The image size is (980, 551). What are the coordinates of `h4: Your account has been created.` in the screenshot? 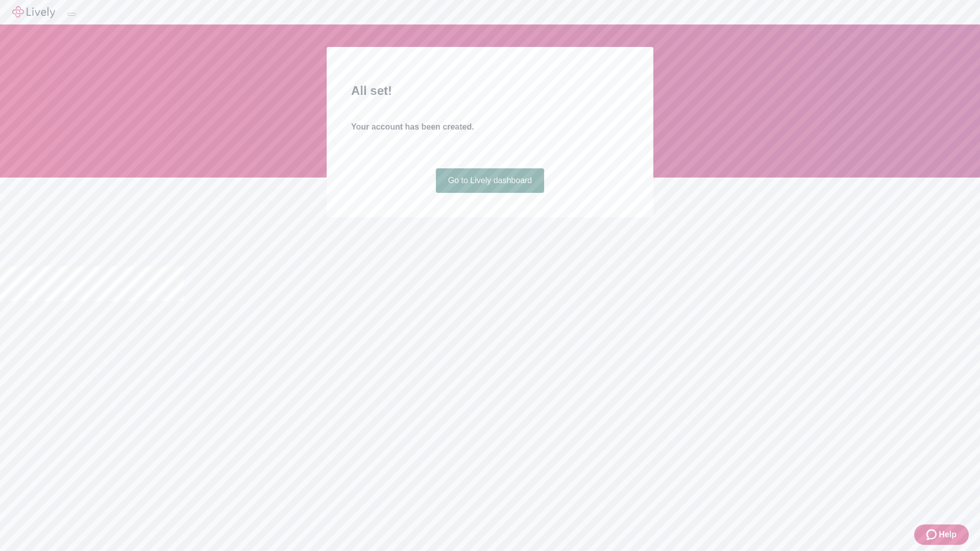 It's located at (490, 127).